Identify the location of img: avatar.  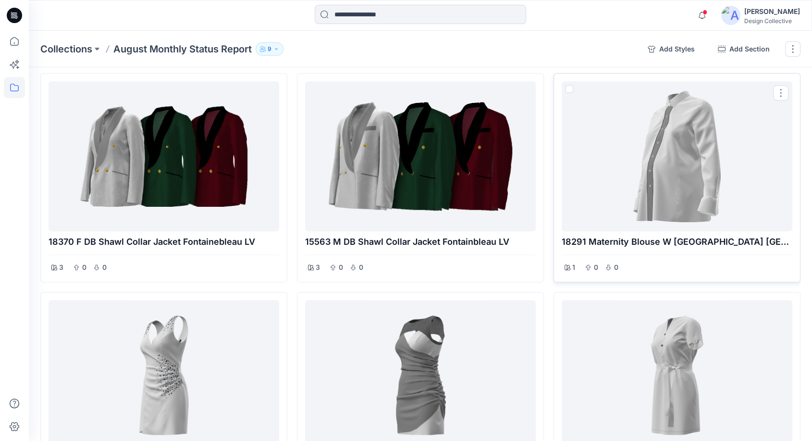
(731, 15).